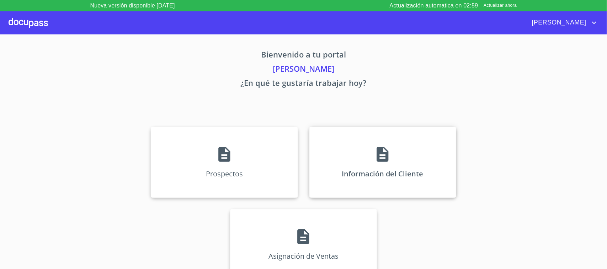  I want to click on p: ¿En qué te gustaría trabajar hoy?, so click(303, 84).